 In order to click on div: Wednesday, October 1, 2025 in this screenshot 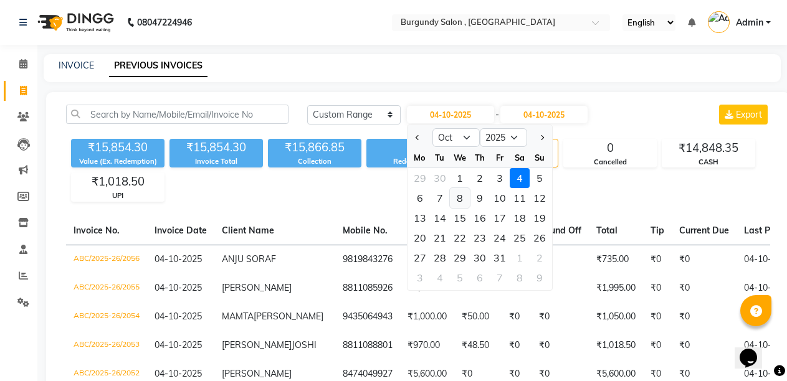, I will do `click(460, 178)`.